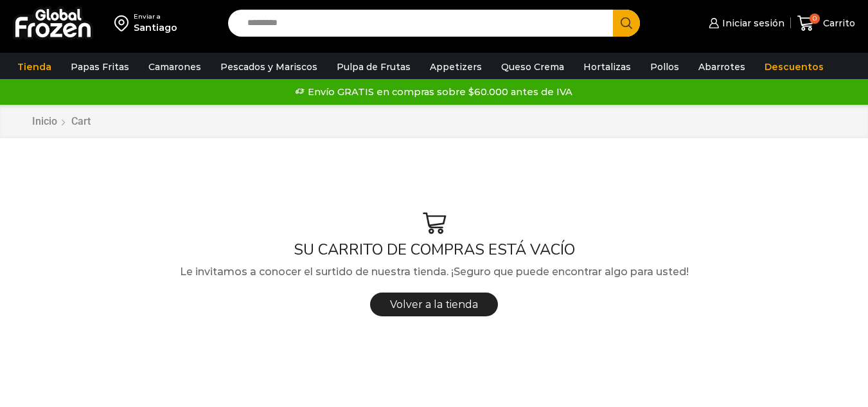 The height and width of the screenshot is (407, 868). What do you see at coordinates (434, 272) in the screenshot?
I see `p: Le invitamos a conocer el surtido de nuestra tienda. ¡Seguro que puede encontrar algo para usted!` at bounding box center [434, 272].